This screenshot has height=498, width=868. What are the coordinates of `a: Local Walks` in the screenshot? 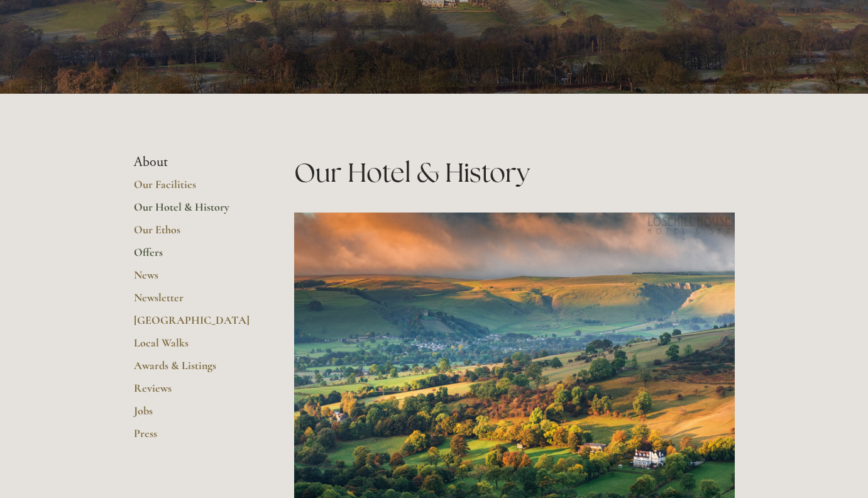 It's located at (193, 347).